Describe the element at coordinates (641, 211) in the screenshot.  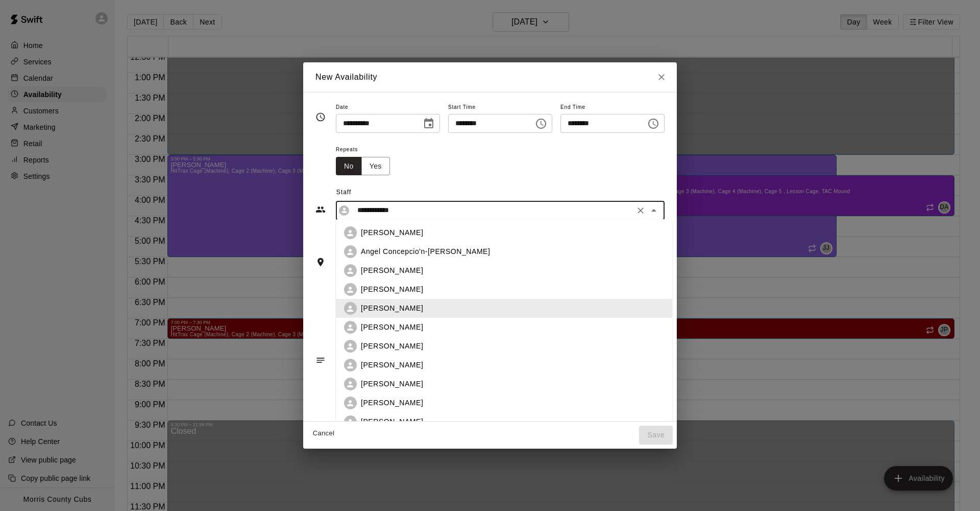
I see `button: Clear` at that location.